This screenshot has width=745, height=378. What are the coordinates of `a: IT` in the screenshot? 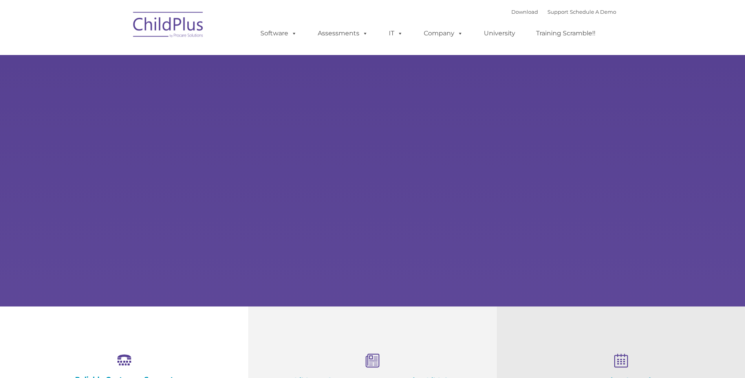 It's located at (396, 33).